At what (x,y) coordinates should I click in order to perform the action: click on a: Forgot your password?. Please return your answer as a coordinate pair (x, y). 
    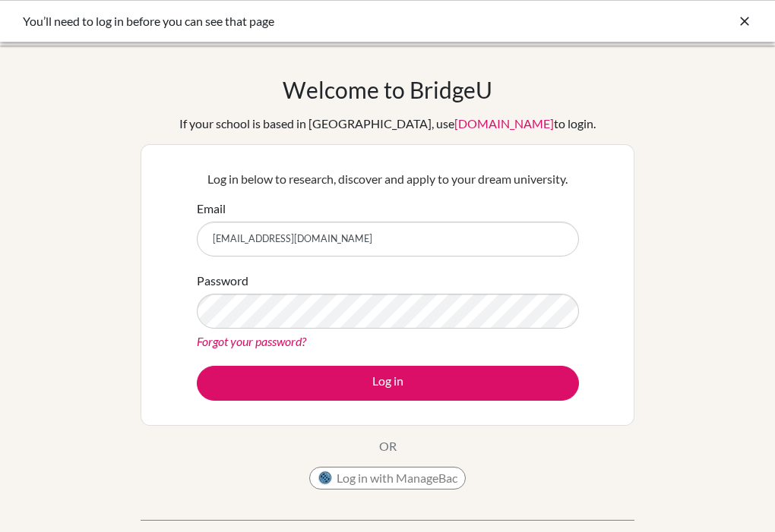
    Looking at the image, I should click on (252, 341).